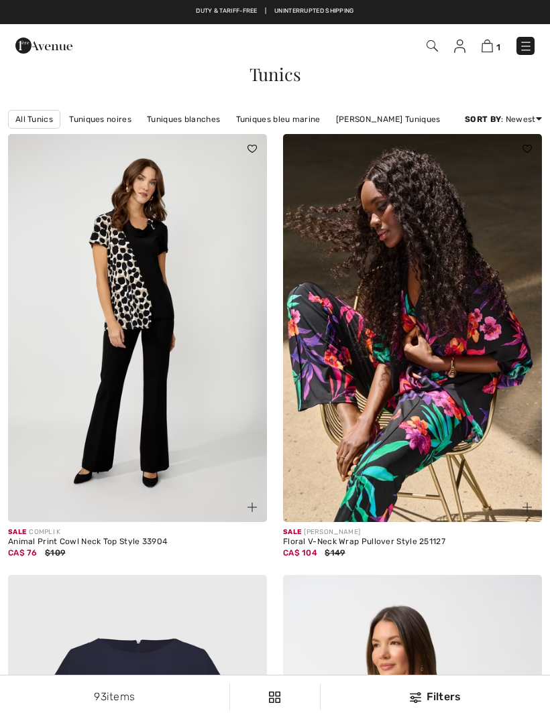 The width and height of the screenshot is (550, 719). Describe the element at coordinates (300, 553) in the screenshot. I see `span: CA$ 104` at that location.